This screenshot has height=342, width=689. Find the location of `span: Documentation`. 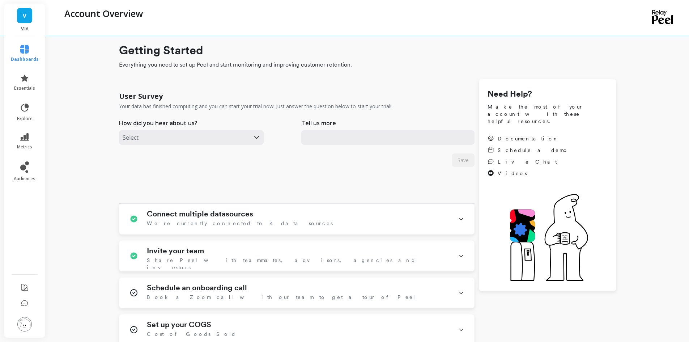

span: Documentation is located at coordinates (528, 138).